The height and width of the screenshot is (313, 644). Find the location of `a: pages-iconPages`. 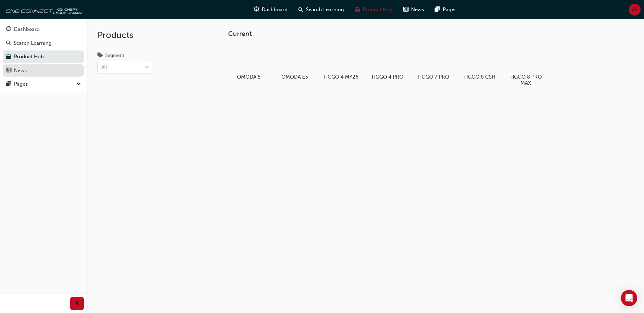

a: pages-iconPages is located at coordinates (446, 10).